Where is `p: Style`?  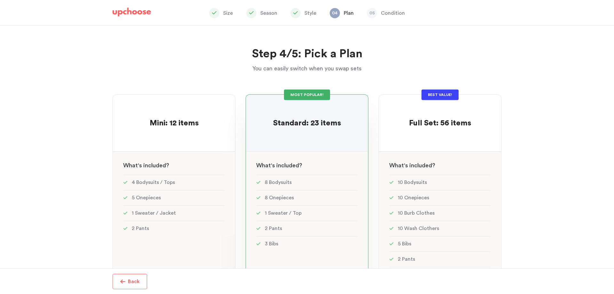
p: Style is located at coordinates (310, 13).